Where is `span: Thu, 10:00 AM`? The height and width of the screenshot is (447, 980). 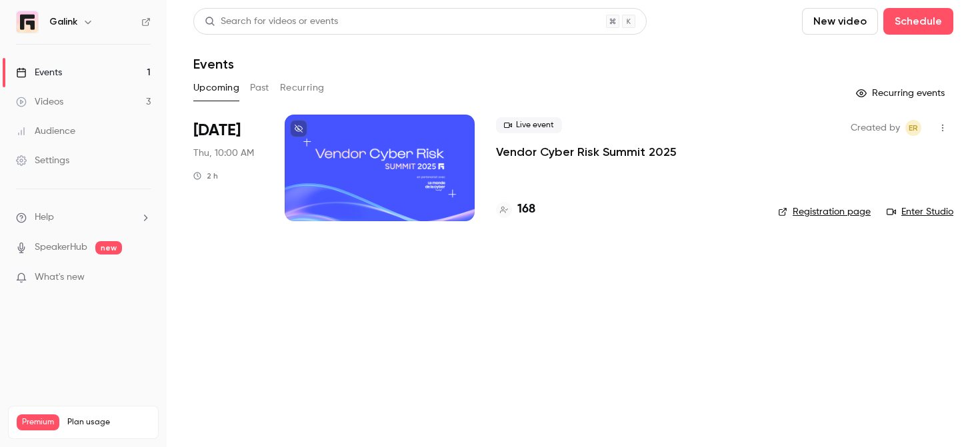
span: Thu, 10:00 AM is located at coordinates (224, 153).